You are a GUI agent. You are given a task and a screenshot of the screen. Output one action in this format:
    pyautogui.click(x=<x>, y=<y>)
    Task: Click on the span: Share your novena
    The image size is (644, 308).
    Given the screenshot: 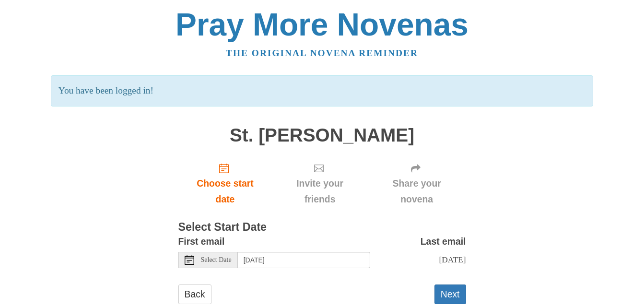 What is the action you would take?
    pyautogui.click(x=417, y=191)
    